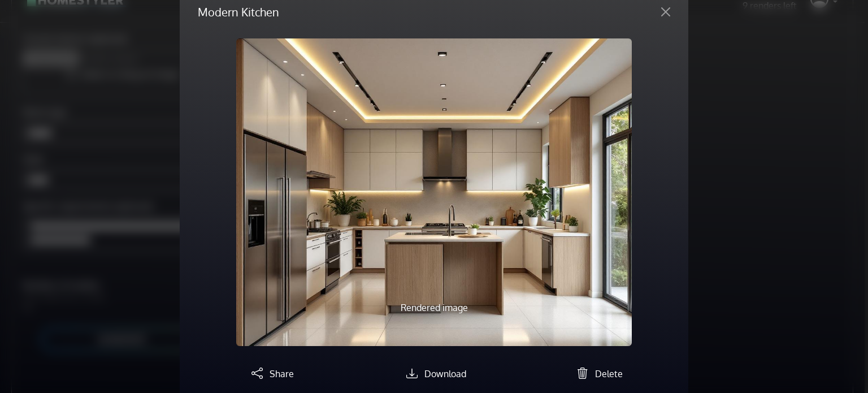  What do you see at coordinates (597, 373) in the screenshot?
I see `button: Delete` at bounding box center [597, 373].